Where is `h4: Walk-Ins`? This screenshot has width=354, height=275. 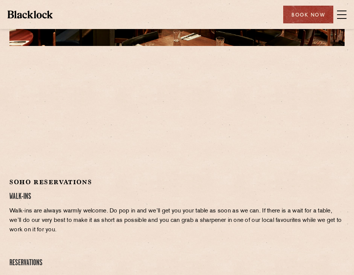 h4: Walk-Ins is located at coordinates (177, 197).